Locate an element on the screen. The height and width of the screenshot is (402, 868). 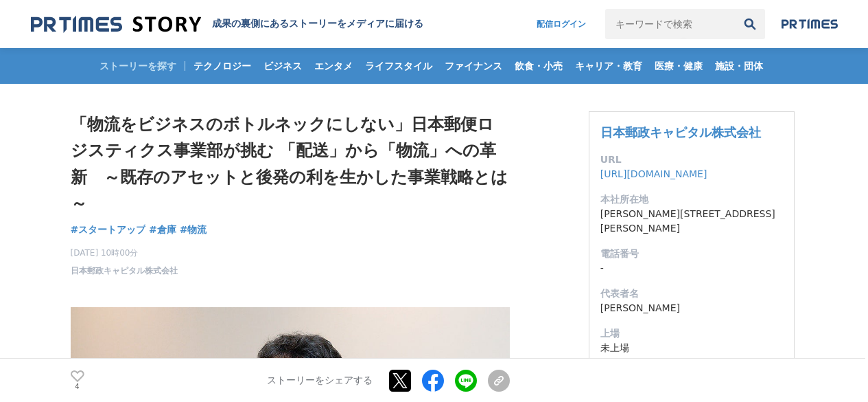
dd: 未上場 is located at coordinates (692, 347).